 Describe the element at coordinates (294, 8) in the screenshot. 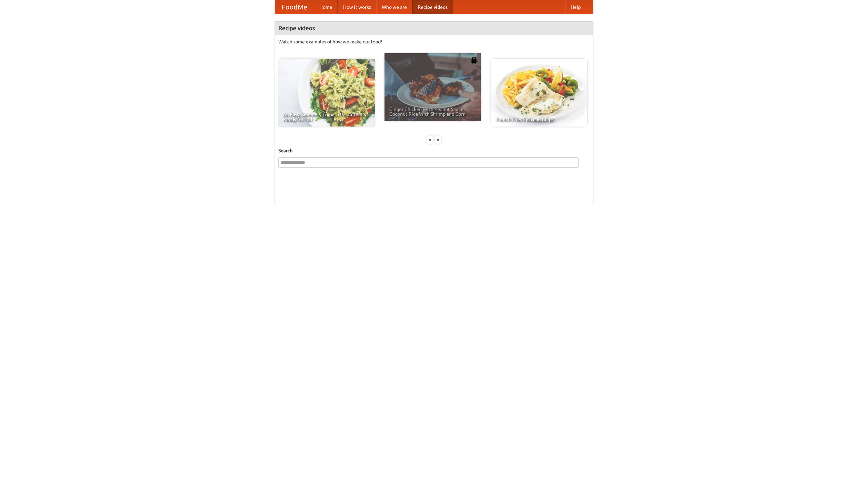

I see `a: FoodMe` at that location.